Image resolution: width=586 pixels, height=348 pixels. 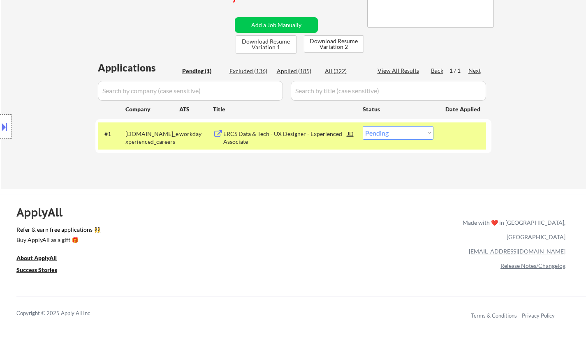 I want to click on div: Applied (185), so click(x=297, y=71).